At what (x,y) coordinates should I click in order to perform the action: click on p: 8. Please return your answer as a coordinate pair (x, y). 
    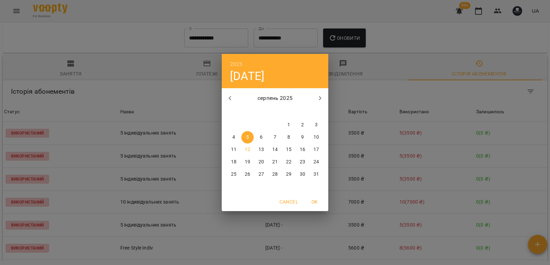
    Looking at the image, I should click on (289, 137).